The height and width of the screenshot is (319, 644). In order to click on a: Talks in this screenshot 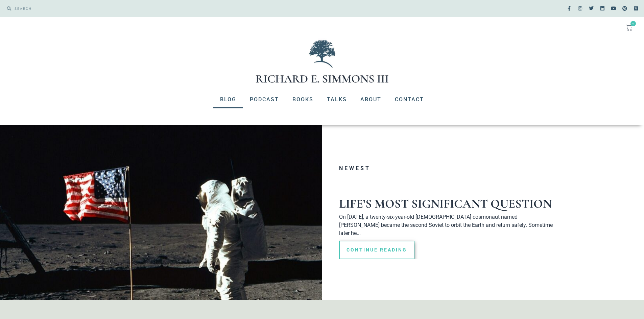, I will do `click(337, 99)`.